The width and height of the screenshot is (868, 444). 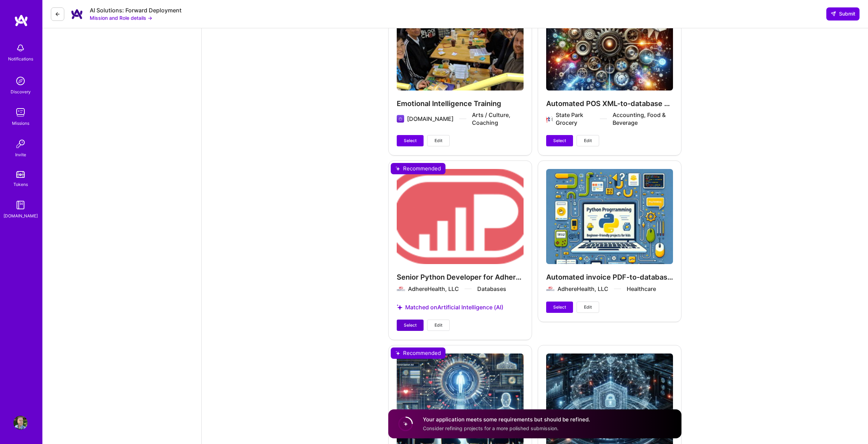 I want to click on img: bell, so click(x=20, y=48).